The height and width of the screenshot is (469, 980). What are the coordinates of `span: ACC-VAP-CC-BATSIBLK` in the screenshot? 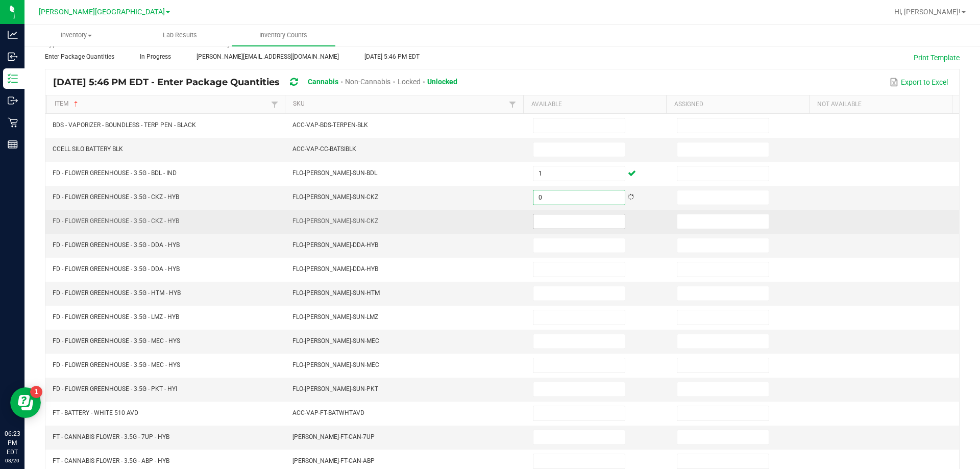 It's located at (324, 149).